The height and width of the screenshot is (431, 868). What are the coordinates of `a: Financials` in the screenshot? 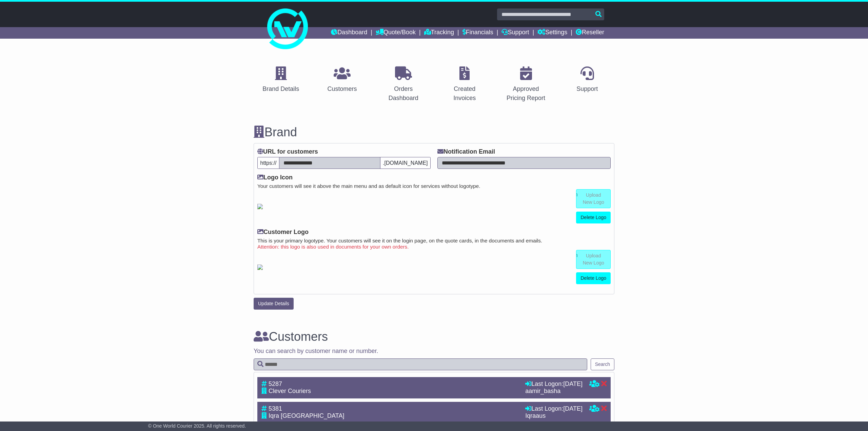 It's located at (478, 33).